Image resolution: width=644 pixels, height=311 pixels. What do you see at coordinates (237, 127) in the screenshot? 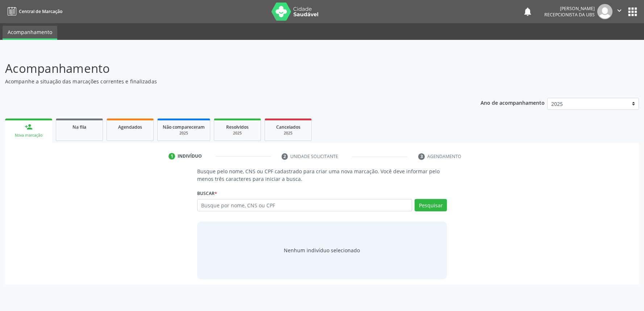
I see `span: Resolvidos` at bounding box center [237, 127].